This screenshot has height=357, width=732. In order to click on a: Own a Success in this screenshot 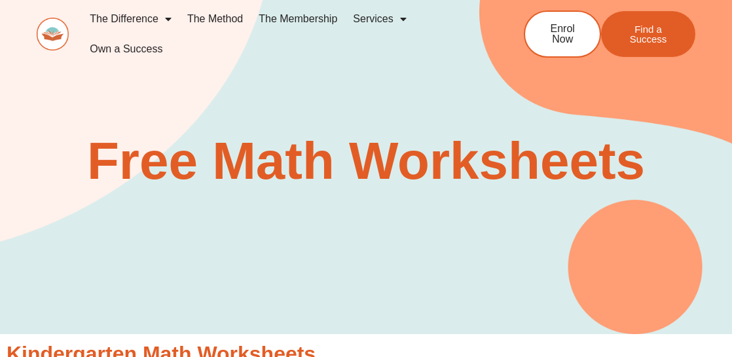, I will do `click(126, 49)`.